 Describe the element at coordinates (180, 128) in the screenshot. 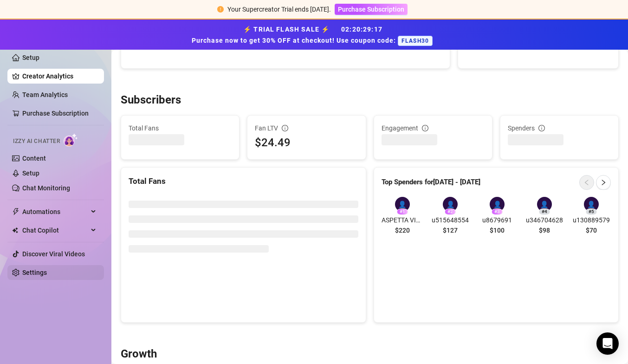

I see `span: Total Fans` at that location.